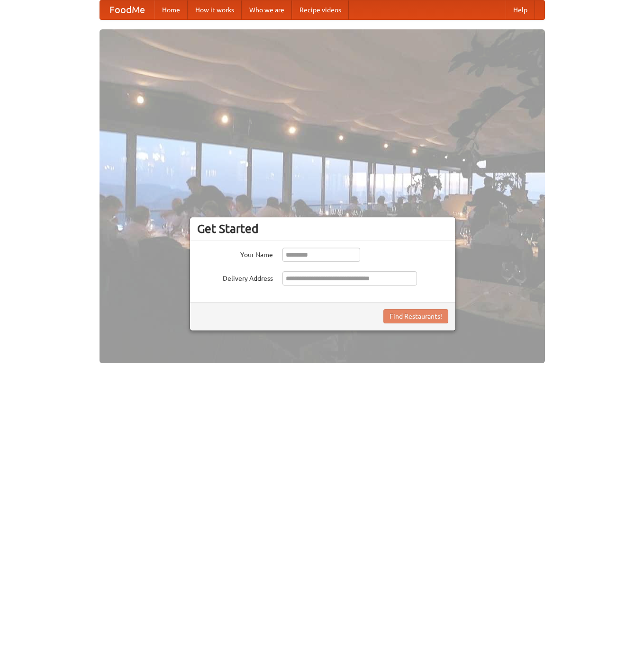 The image size is (644, 670). I want to click on label: Your Name, so click(235, 253).